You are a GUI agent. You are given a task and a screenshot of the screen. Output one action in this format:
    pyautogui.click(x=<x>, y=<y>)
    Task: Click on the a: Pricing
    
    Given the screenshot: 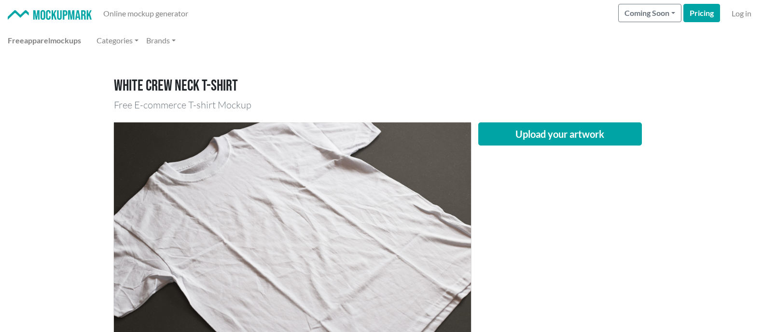 What is the action you would take?
    pyautogui.click(x=701, y=13)
    